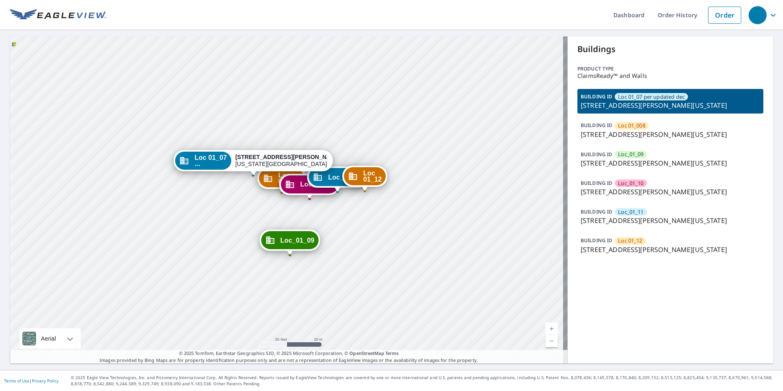  Describe the element at coordinates (58, 15) in the screenshot. I see `img: EV Logo` at that location.